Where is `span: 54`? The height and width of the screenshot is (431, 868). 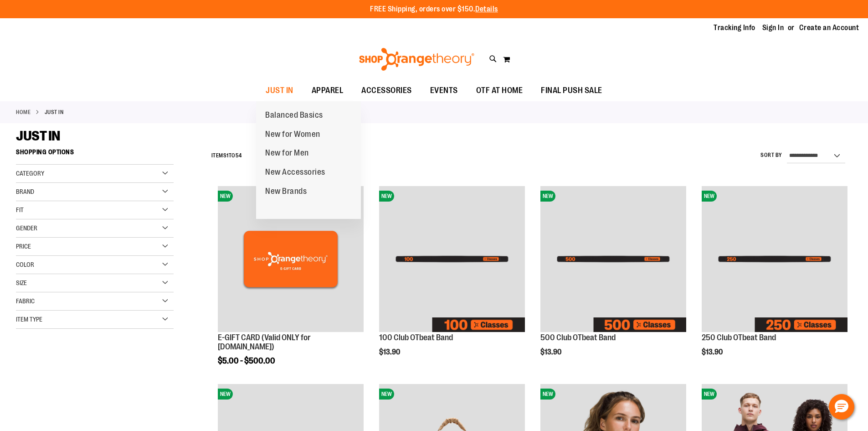 span: 54 is located at coordinates (239, 156).